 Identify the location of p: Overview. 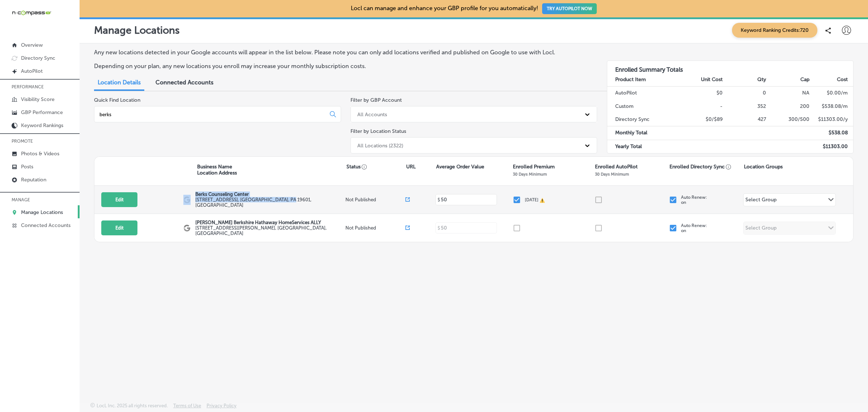
(32, 45).